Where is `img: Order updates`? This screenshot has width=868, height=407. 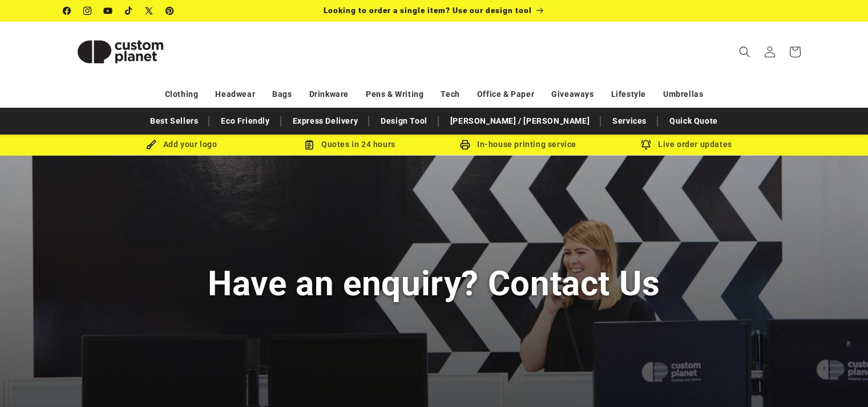
img: Order updates is located at coordinates (646, 145).